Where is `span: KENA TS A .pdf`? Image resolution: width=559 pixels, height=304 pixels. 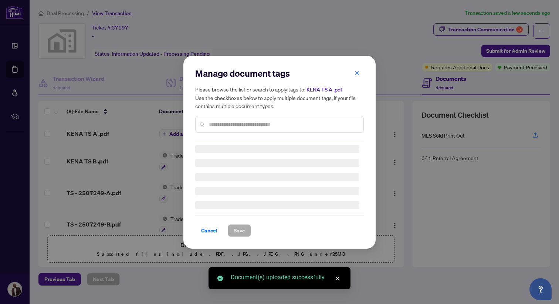 span: KENA TS A .pdf is located at coordinates (324, 90).